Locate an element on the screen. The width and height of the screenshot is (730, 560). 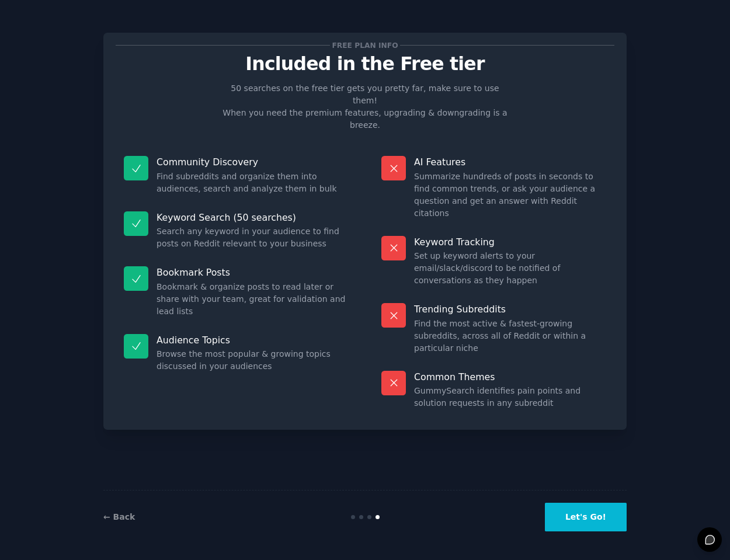
p: 50 searches on the free tier gets you pretty far, make sure to use them! When you need the premiu... is located at coordinates (365, 107).